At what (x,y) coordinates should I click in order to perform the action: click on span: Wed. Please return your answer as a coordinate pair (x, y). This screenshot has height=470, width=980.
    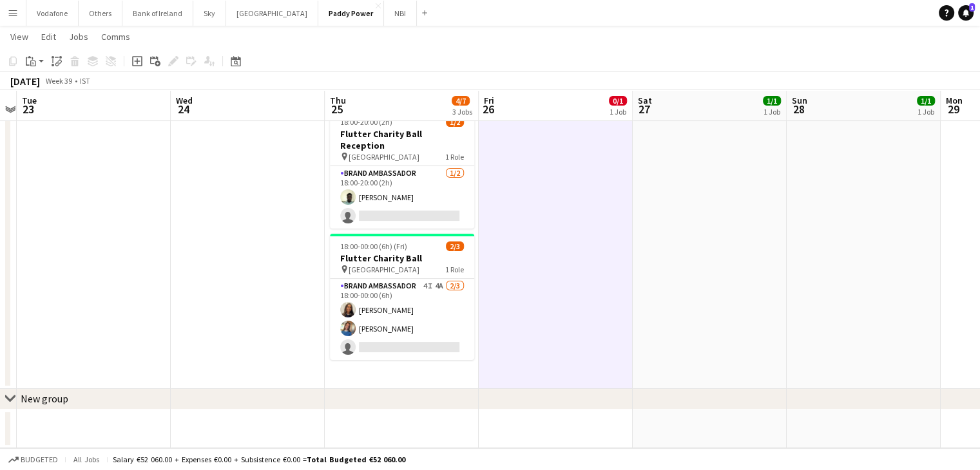
    Looking at the image, I should click on (184, 101).